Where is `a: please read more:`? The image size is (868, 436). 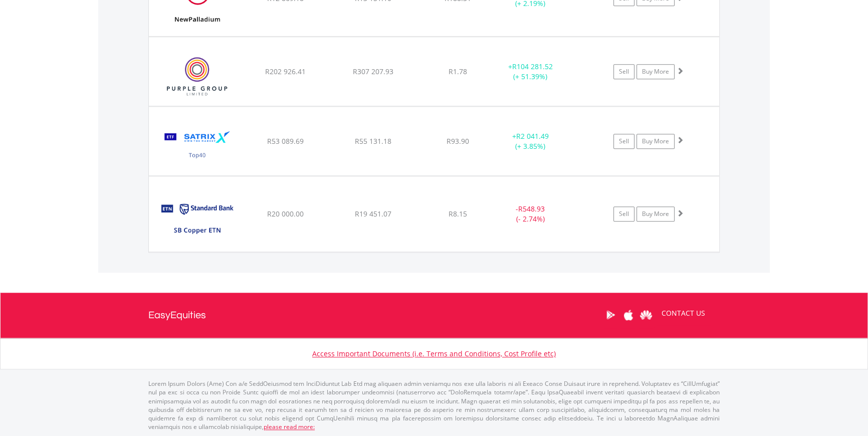
a: please read more: is located at coordinates (289, 426).